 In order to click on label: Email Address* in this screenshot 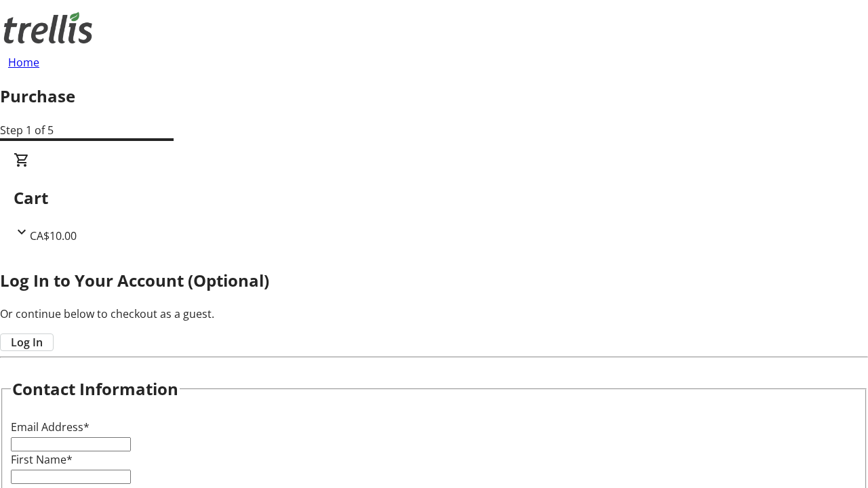, I will do `click(50, 427)`.